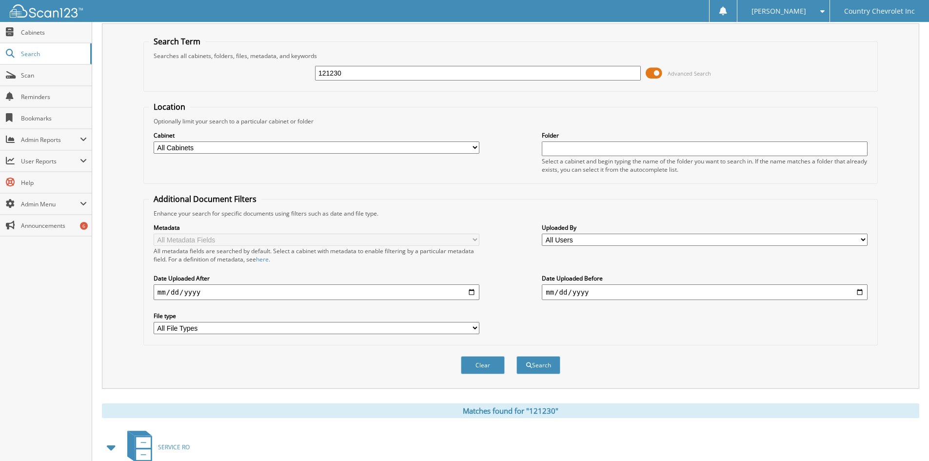  Describe the element at coordinates (704, 278) in the screenshot. I see `label: Date Uploaded Before` at that location.